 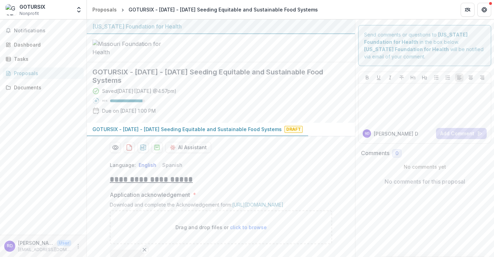 What do you see at coordinates (43, 87) in the screenshot?
I see `a: Documents` at bounding box center [43, 87].